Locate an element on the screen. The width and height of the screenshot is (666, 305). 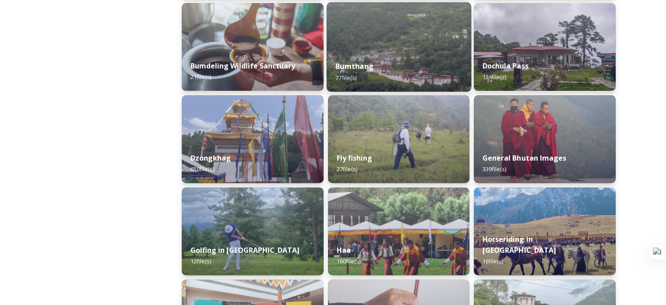
span: 12 file(s) is located at coordinates (201, 261).